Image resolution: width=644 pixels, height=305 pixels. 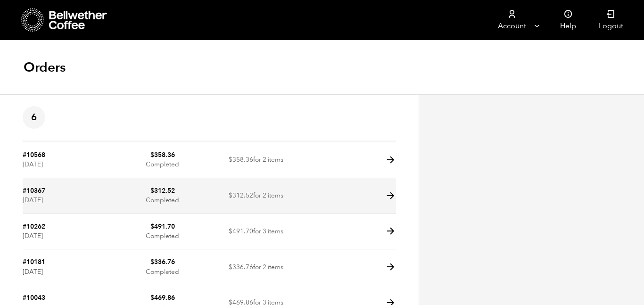 What do you see at coordinates (34, 298) in the screenshot?
I see `a: #10043` at bounding box center [34, 298].